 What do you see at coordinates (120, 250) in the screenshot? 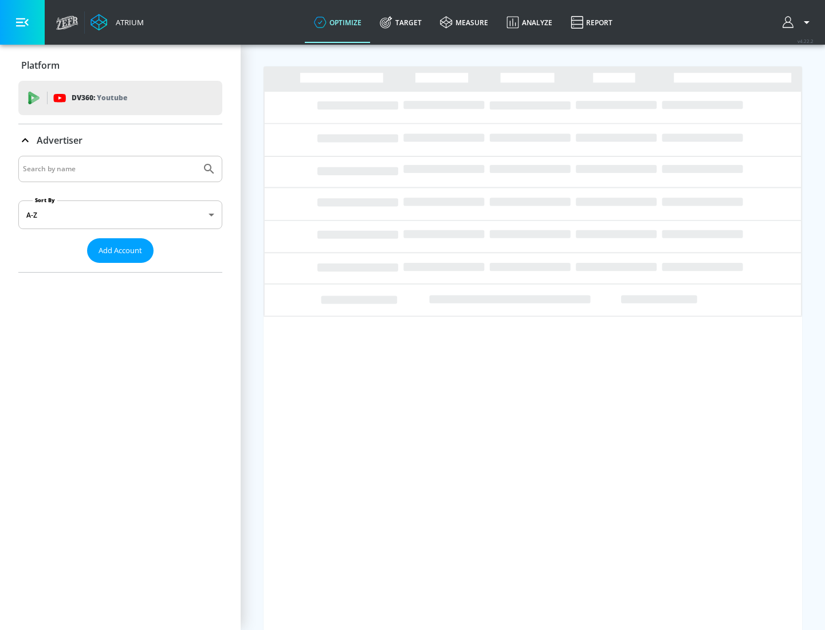
I see `button: Add Account` at bounding box center [120, 250].